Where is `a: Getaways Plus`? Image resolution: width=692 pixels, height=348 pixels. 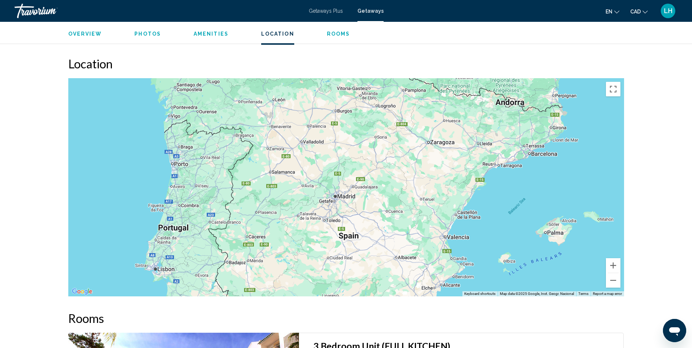
a: Getaways Plus is located at coordinates (326, 11).